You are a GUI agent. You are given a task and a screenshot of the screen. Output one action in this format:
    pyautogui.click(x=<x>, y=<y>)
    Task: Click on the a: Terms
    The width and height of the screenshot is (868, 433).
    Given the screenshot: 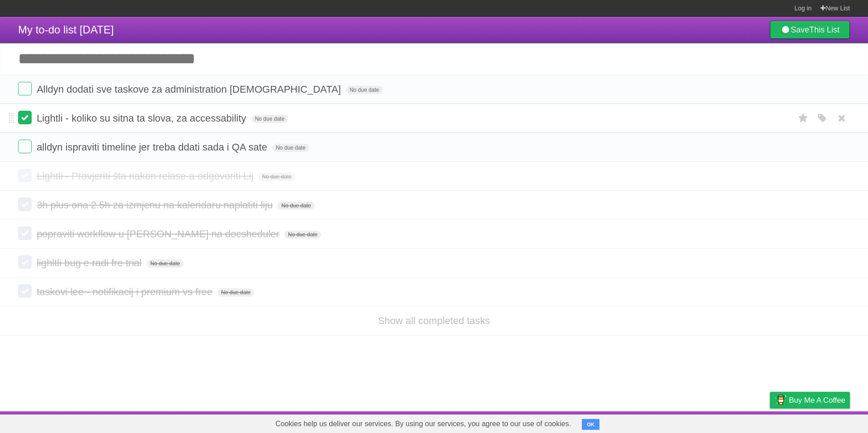 What is the action you would take?
    pyautogui.click(x=737, y=422)
    